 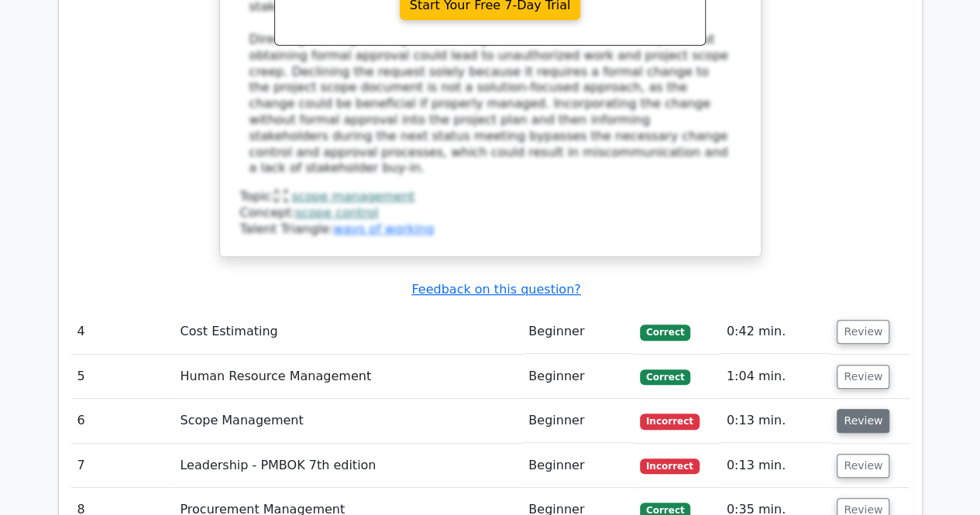 What do you see at coordinates (490, 213) in the screenshot?
I see `div: Talent Triangle:` at bounding box center [490, 213].